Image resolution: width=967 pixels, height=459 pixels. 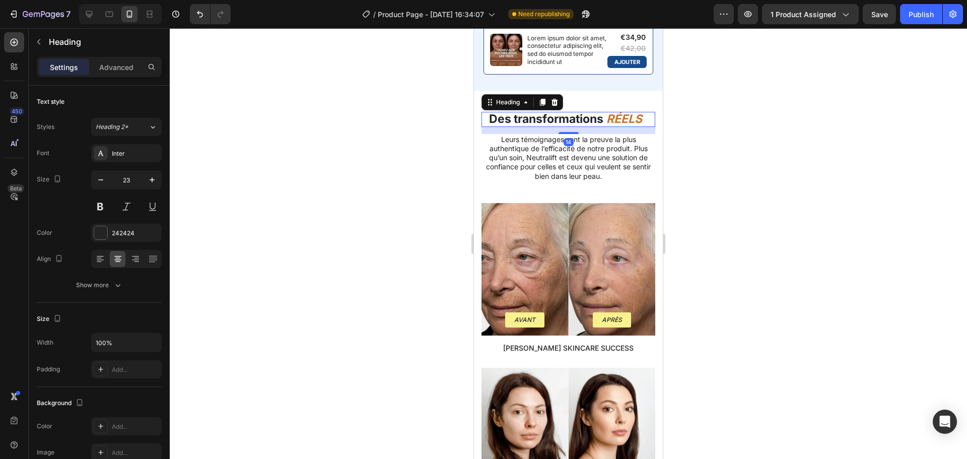 I want to click on span: Need republishing, so click(x=544, y=14).